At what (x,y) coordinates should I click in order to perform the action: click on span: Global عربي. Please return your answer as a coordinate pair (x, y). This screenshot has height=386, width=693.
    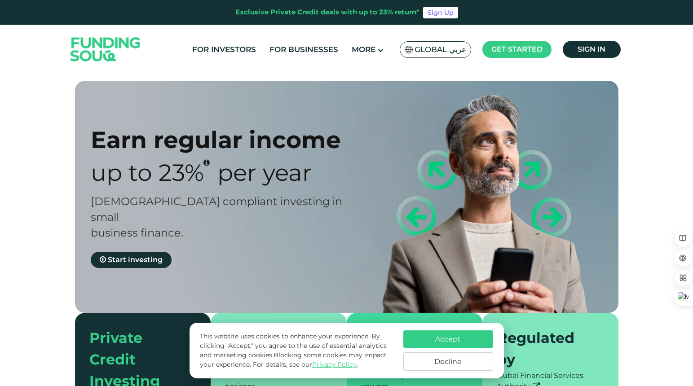
    Looking at the image, I should click on (440, 49).